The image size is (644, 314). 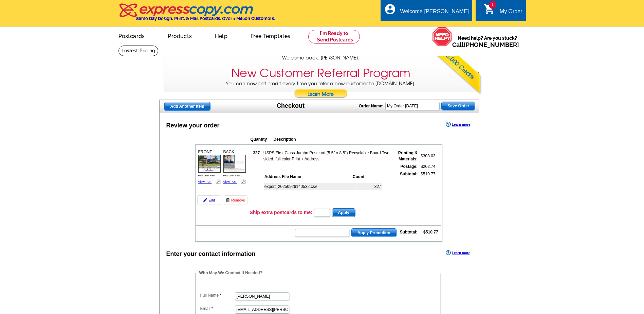 What do you see at coordinates (187, 106) in the screenshot?
I see `span: Add Another Item` at bounding box center [187, 106].